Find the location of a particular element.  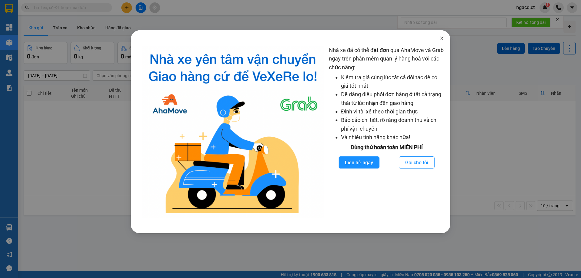

img: logo is located at coordinates (233, 132).